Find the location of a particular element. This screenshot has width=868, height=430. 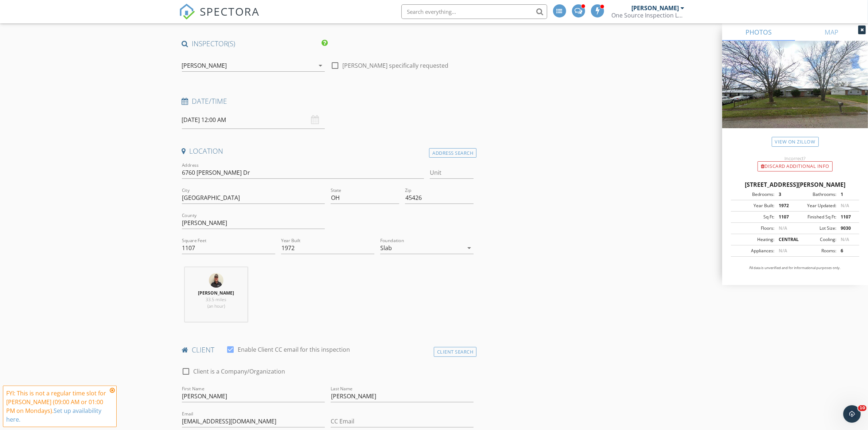

div: Address Search is located at coordinates (453, 153).